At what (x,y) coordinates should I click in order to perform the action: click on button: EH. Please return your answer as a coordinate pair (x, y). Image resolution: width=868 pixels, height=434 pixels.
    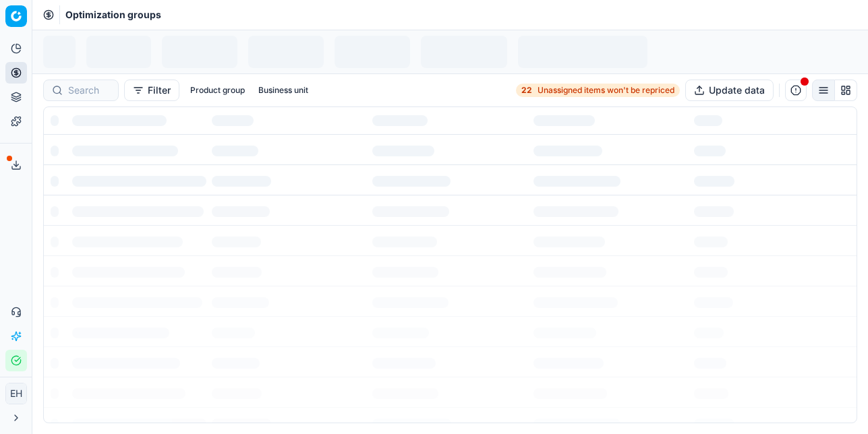
    Looking at the image, I should click on (16, 393).